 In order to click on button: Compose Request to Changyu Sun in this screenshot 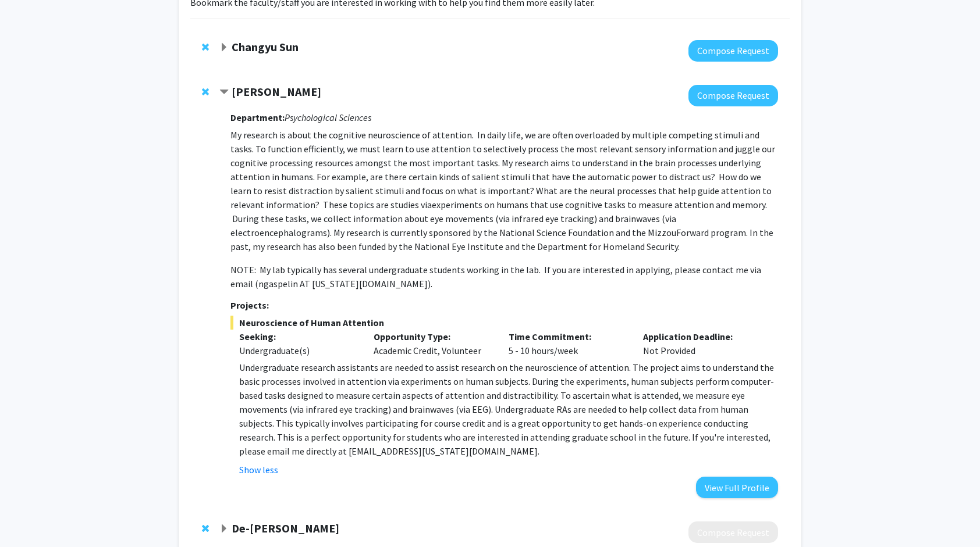, I will do `click(733, 50)`.